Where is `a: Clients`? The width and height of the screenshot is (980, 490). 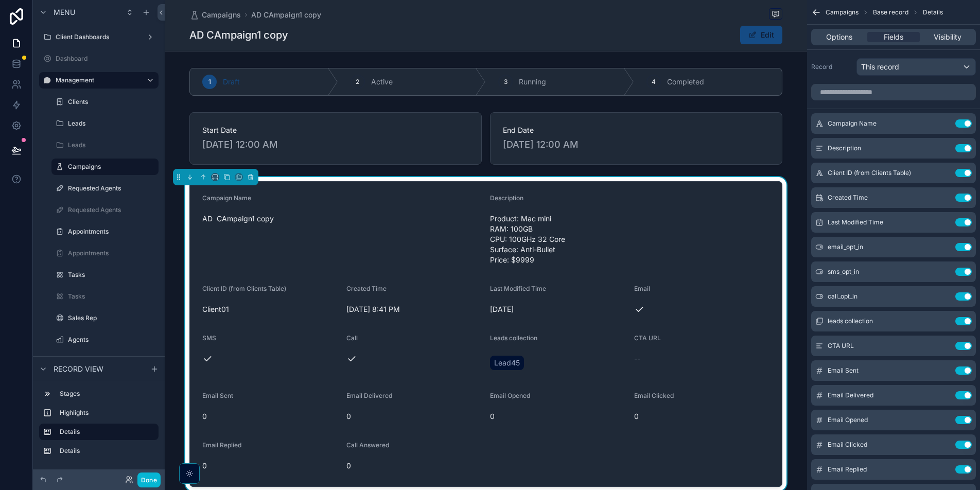 a: Clients is located at coordinates (105, 102).